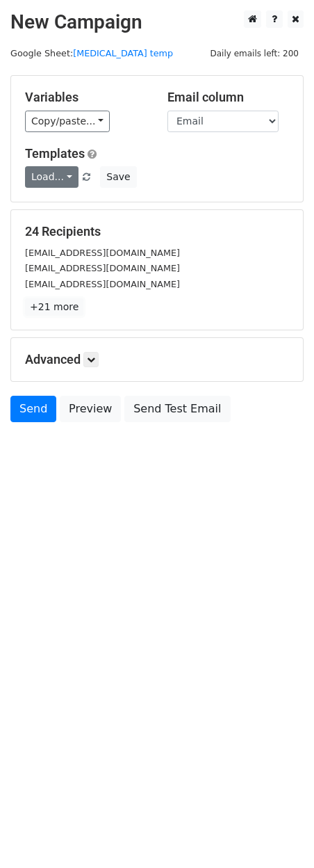  I want to click on a: Templates, so click(55, 153).